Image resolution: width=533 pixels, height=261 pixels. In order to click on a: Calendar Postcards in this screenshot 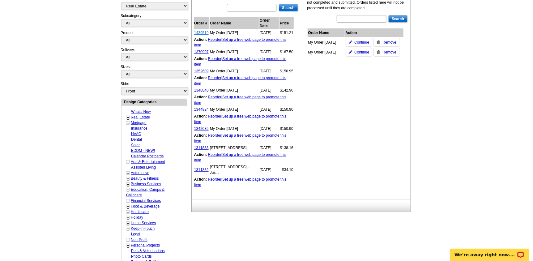, I will do `click(147, 156)`.